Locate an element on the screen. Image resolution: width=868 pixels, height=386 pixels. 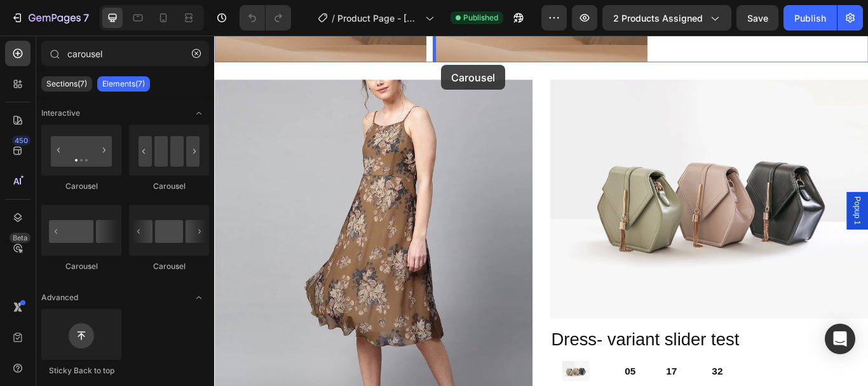
p: Sections(7) is located at coordinates (67, 84).